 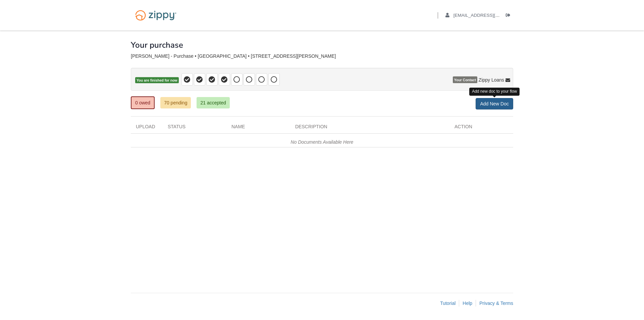 I want to click on div: Status, so click(x=195, y=128).